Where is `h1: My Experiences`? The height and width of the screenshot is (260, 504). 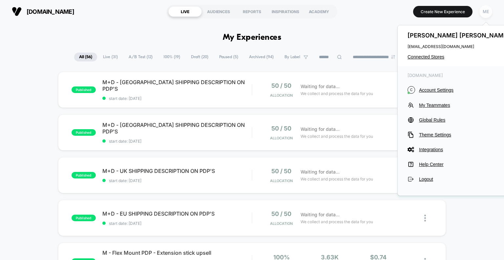 h1: My Experiences is located at coordinates (252, 37).